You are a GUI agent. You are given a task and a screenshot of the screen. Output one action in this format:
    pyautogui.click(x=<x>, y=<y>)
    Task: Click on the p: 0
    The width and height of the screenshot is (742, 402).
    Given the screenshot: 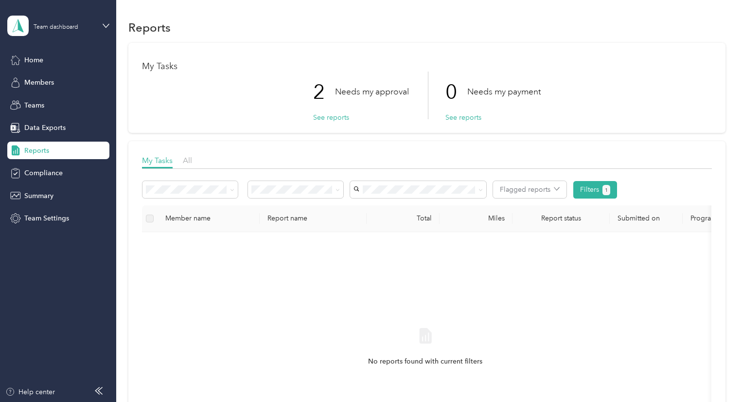 What is the action you would take?
    pyautogui.click(x=456, y=92)
    